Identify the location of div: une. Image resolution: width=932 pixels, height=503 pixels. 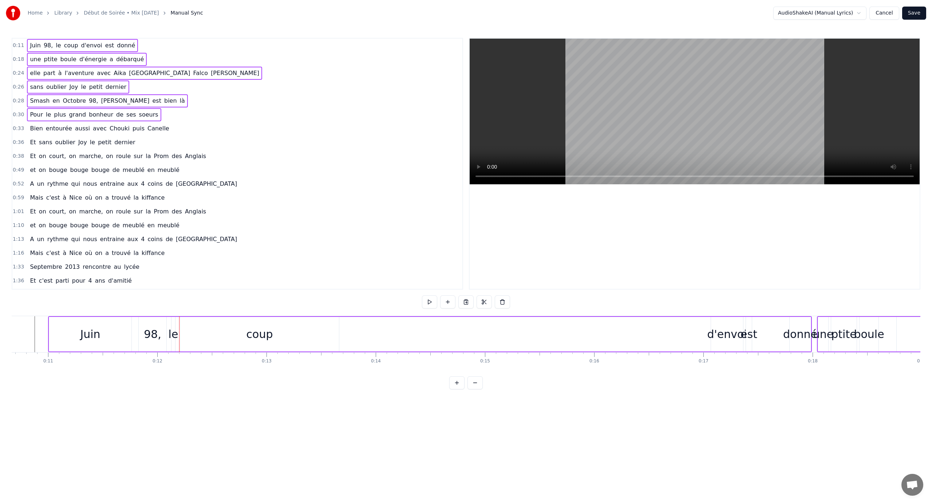
(823, 334).